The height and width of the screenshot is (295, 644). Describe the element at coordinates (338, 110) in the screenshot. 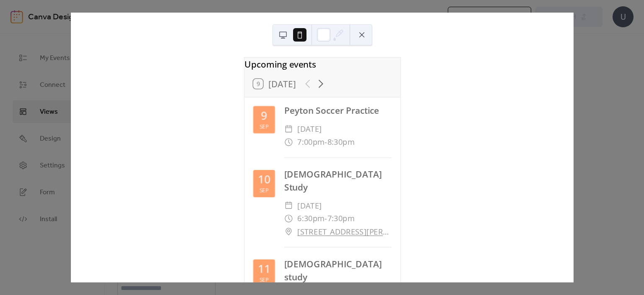

I see `div: Peyton Soccer Practice` at that location.